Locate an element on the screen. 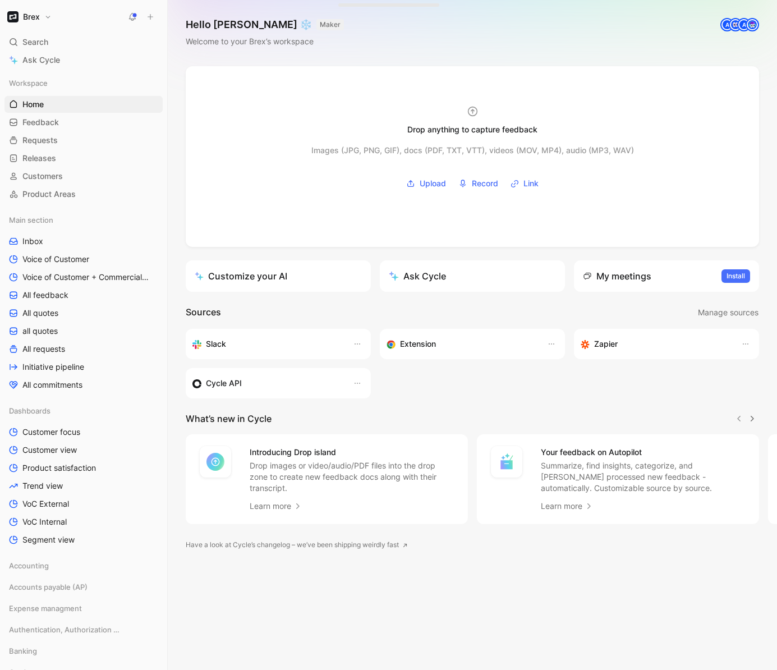 The image size is (777, 670). span: Voice of Customer + Commercial NRR Feedback is located at coordinates (86, 277).